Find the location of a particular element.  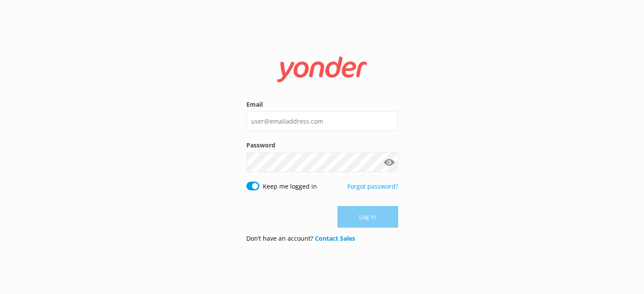

a: Contact Sales is located at coordinates (335, 238).